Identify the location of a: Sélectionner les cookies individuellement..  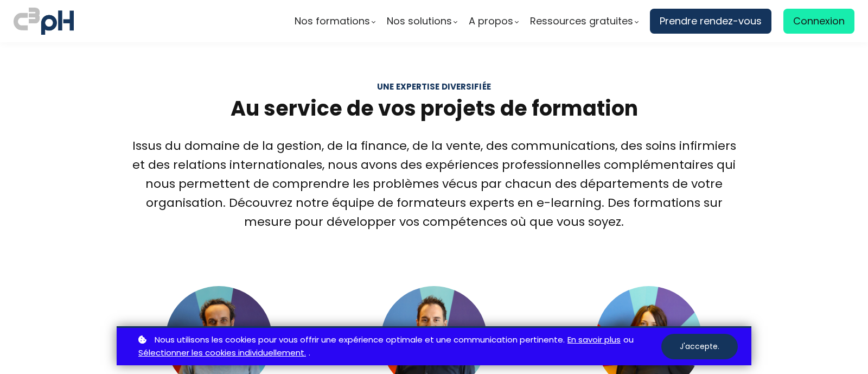
(222, 353).